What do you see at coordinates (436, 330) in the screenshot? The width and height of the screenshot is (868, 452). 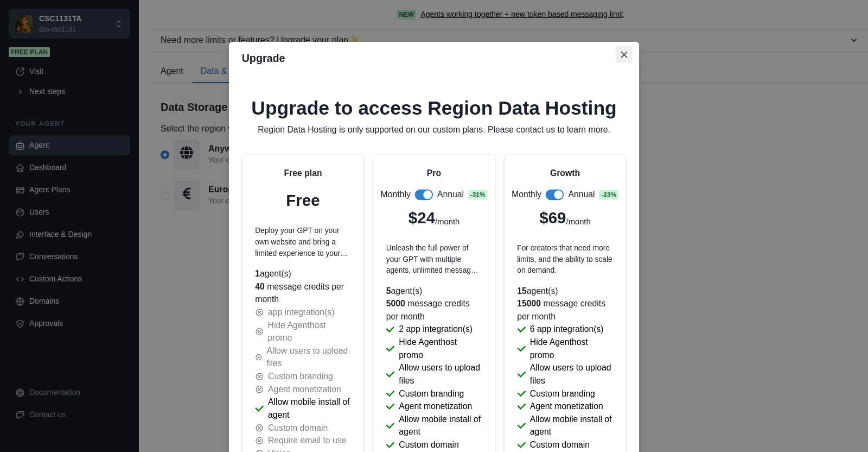 I see `p: 2 app integration(s)` at bounding box center [436, 330].